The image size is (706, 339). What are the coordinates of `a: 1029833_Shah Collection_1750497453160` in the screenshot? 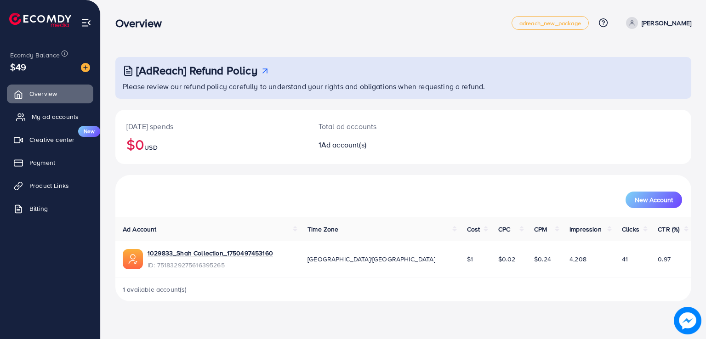 It's located at (210, 253).